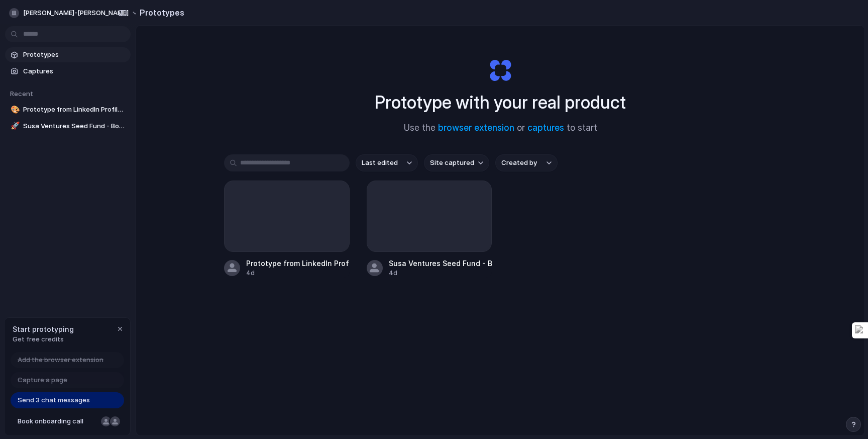  I want to click on h1: Prototype with your real product, so click(501, 102).